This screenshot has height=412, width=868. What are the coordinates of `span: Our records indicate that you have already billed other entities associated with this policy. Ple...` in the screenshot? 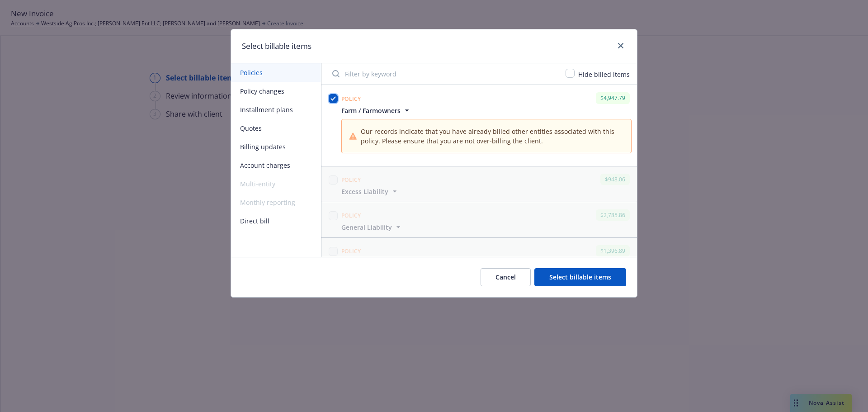 It's located at (492, 136).